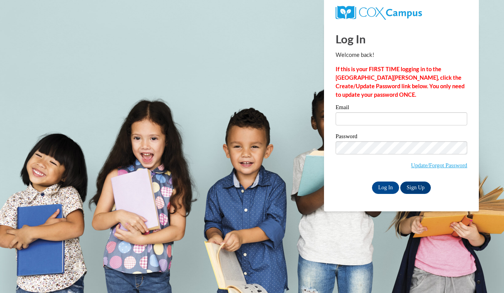 This screenshot has height=293, width=504. What do you see at coordinates (401, 108) in the screenshot?
I see `label: Email` at bounding box center [401, 108].